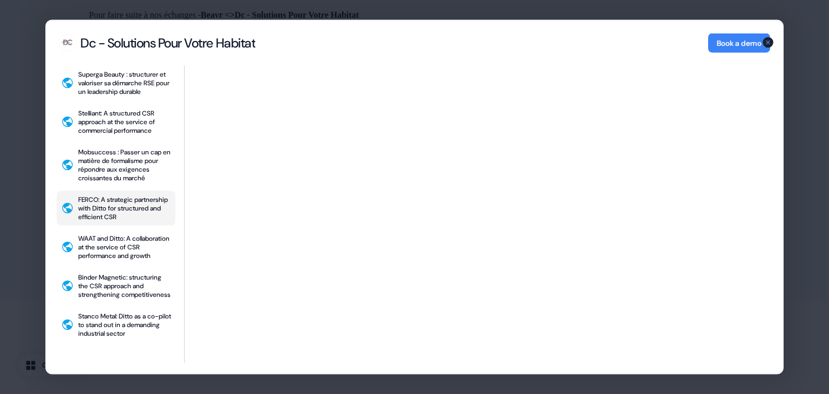 Image resolution: width=829 pixels, height=394 pixels. Describe the element at coordinates (116, 208) in the screenshot. I see `button: FERCO: A strategic partnership with Ditto for structured and efficient CSR` at that location.